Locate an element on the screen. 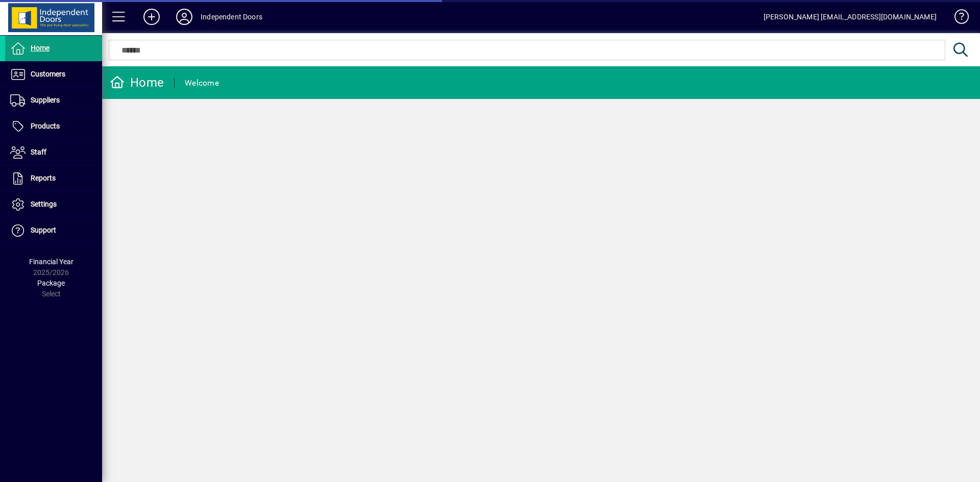 Image resolution: width=980 pixels, height=482 pixels. span: Financial Year is located at coordinates (51, 262).